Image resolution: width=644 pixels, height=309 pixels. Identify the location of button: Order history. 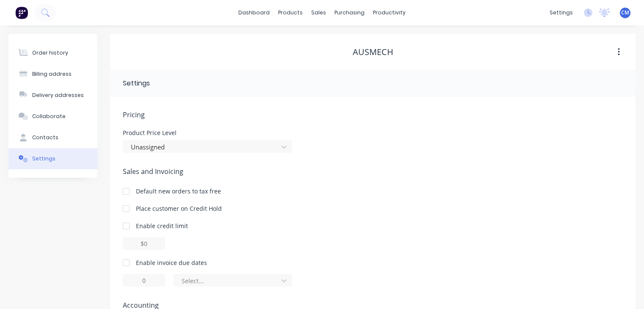
(53, 53).